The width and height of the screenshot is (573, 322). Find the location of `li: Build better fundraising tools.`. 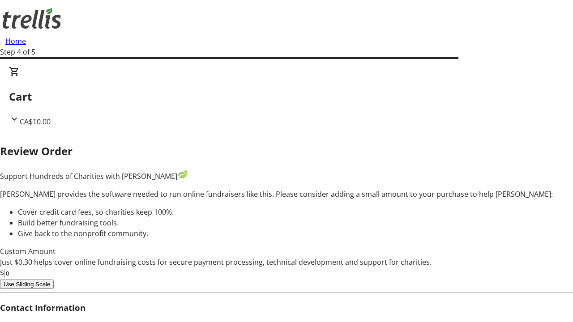

li: Build better fundraising tools. is located at coordinates (295, 223).